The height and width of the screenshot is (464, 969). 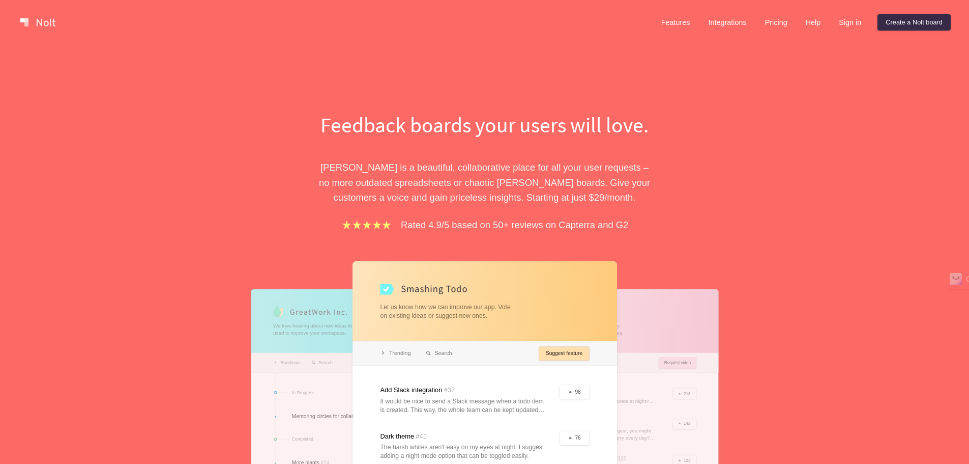 I want to click on img: stars.b067e34983.png, so click(x=367, y=224).